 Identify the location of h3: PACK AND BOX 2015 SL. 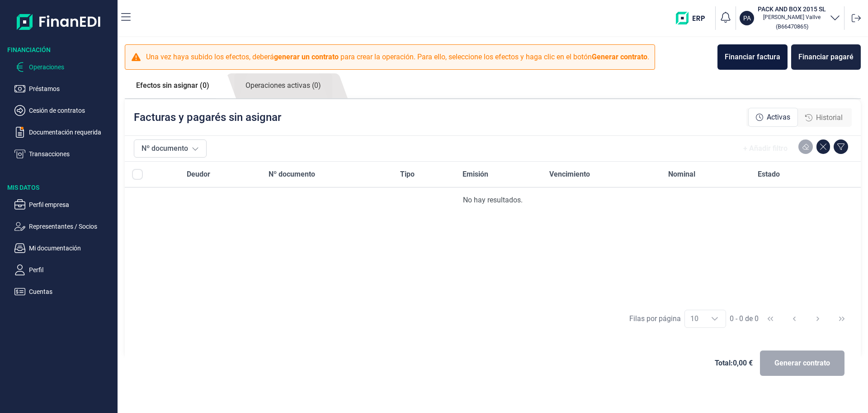
(792, 9).